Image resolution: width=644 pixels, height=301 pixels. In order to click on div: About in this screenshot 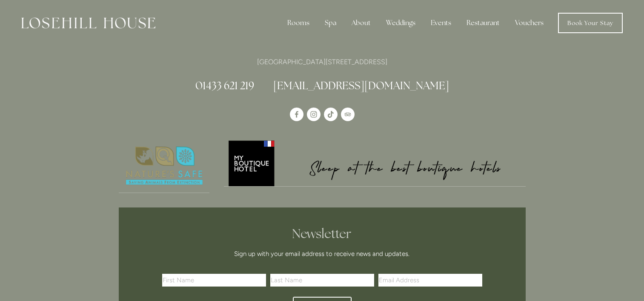, I will do `click(361, 23)`.